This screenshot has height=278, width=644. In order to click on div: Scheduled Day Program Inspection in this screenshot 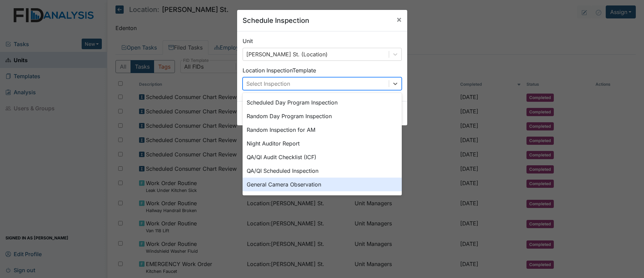, I will do `click(322, 102)`.